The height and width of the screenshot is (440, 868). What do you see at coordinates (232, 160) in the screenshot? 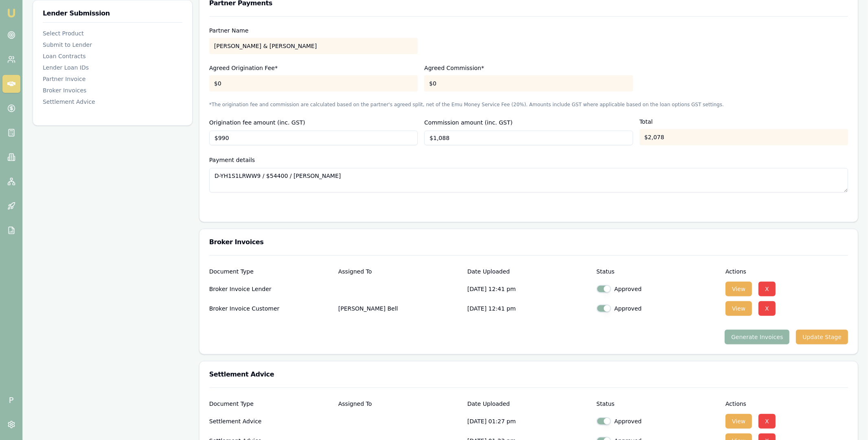
I see `label: Payment details` at bounding box center [232, 160].